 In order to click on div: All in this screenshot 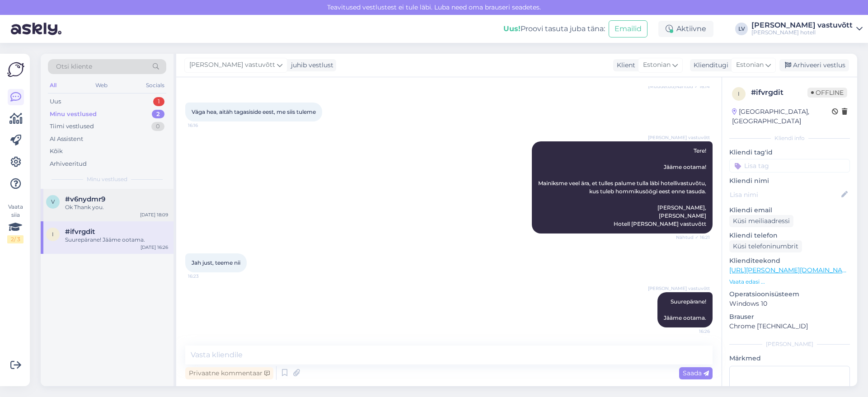, I will do `click(53, 85)`.